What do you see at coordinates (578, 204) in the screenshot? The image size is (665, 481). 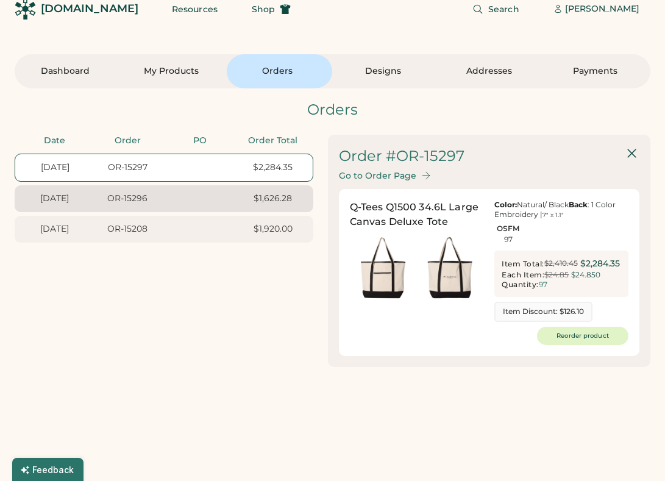 I see `strong: Back` at bounding box center [578, 204].